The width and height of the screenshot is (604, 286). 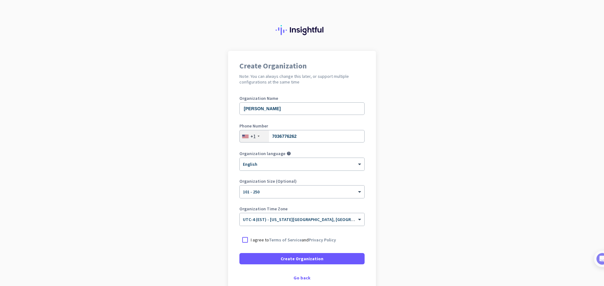 What do you see at coordinates (293, 240) in the screenshot?
I see `p: I agree to and` at bounding box center [293, 240].